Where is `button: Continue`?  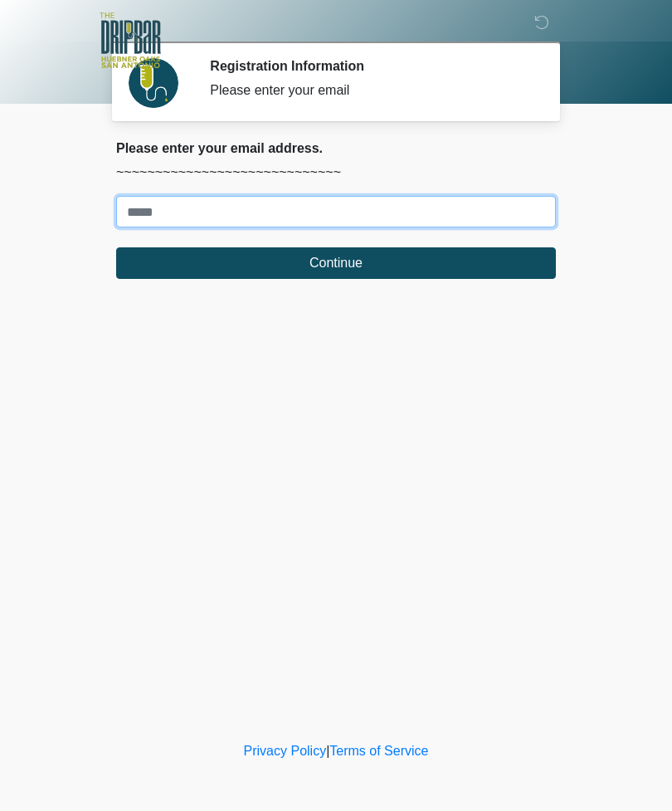 button: Continue is located at coordinates (336, 263).